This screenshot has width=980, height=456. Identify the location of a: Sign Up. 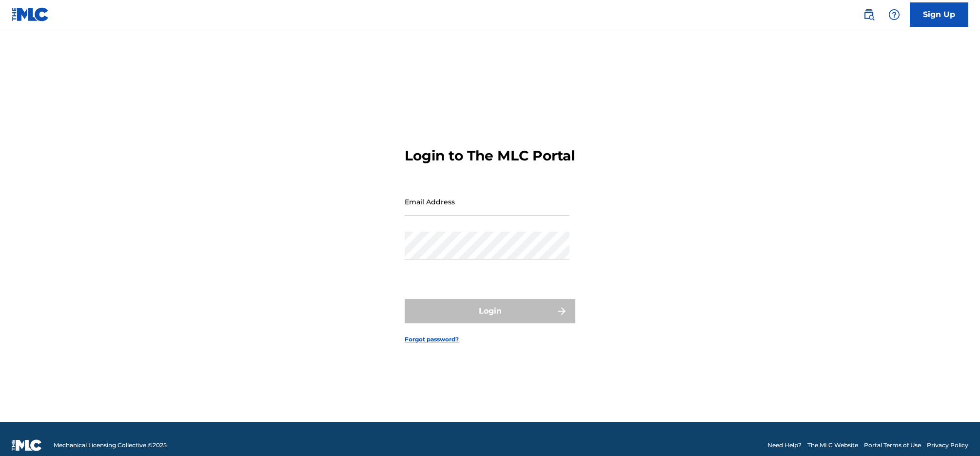
(939, 15).